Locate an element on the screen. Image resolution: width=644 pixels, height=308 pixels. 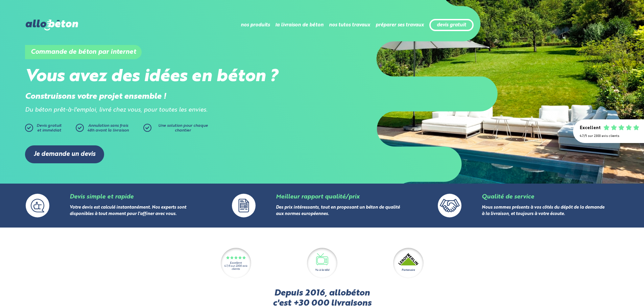
li: nos produits is located at coordinates (255, 25).